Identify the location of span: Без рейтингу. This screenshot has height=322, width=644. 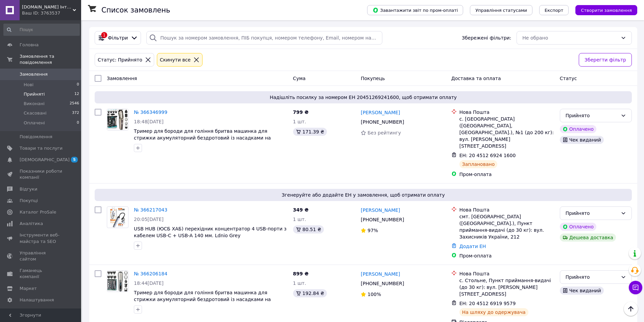
(384, 133).